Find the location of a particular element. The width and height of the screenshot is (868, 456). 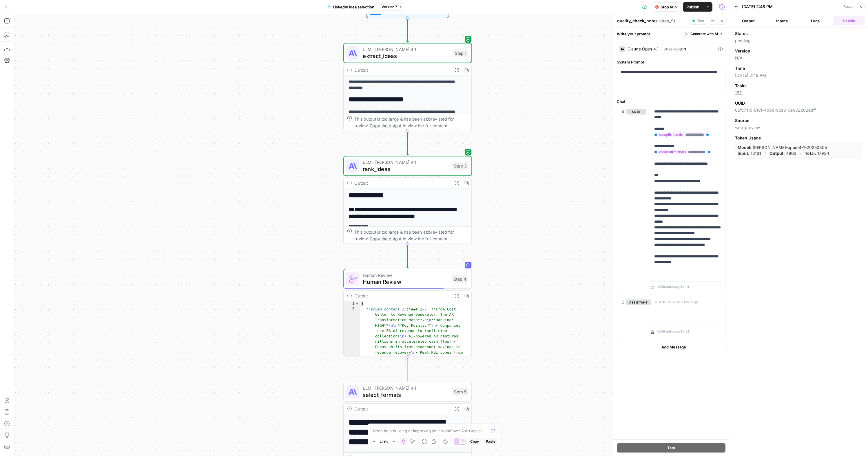

div: Human ReviewHuman ReviewStep 4Output{ "review_content_1":"### 2\\. **From Cost Center to Revenue ... is located at coordinates (408, 313).